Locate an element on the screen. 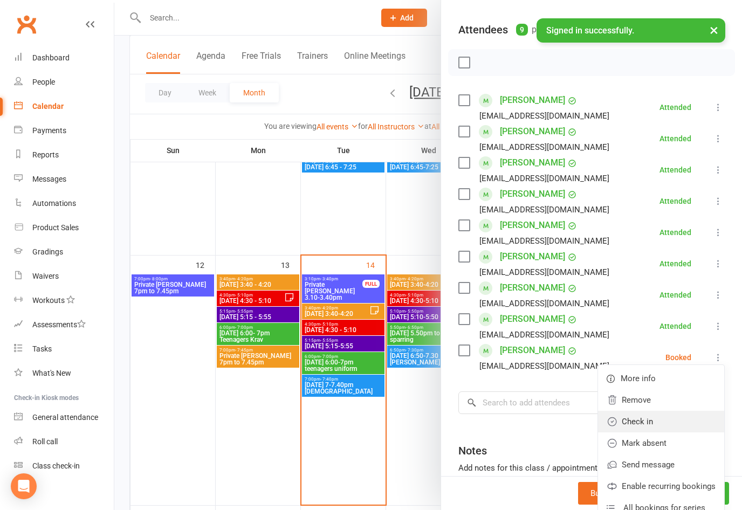  div: What's New is located at coordinates (52, 373).